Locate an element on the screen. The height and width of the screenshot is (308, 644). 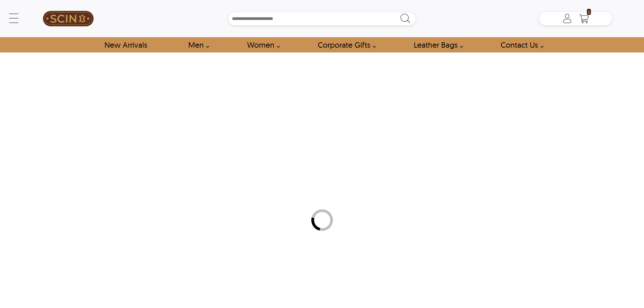
a: Shop Leather Bags is located at coordinates (437, 45).